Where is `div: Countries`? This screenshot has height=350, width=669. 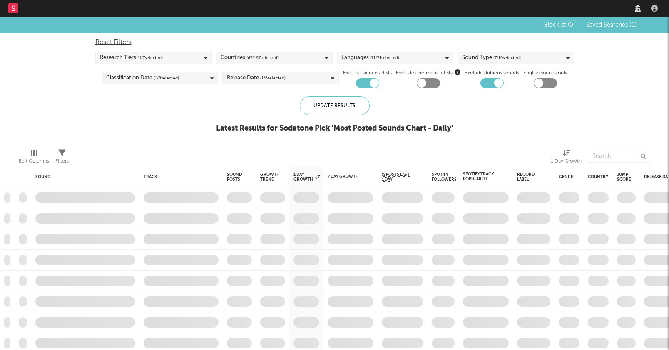
div: Countries is located at coordinates (249, 58).